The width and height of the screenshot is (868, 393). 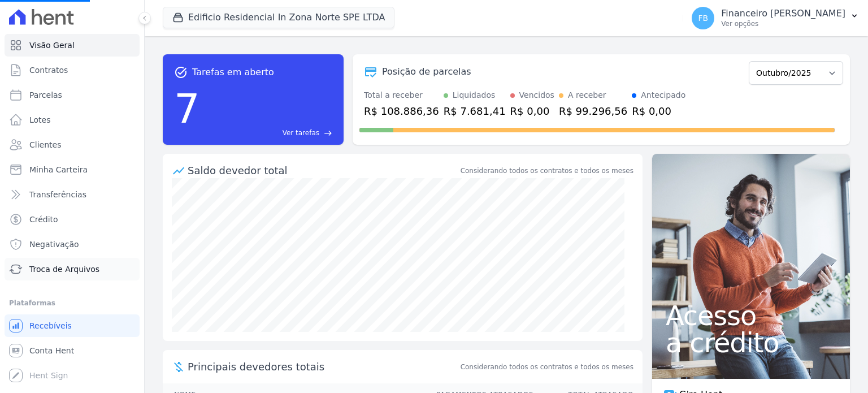 What do you see at coordinates (547, 171) in the screenshot?
I see `div: Considerando todos os contratos e todos os meses` at bounding box center [547, 171].